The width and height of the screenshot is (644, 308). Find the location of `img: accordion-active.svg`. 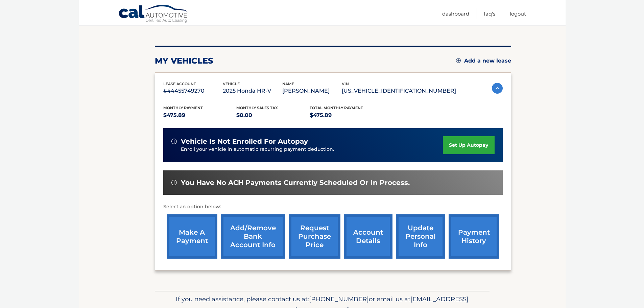

img: accordion-active.svg is located at coordinates (497, 88).